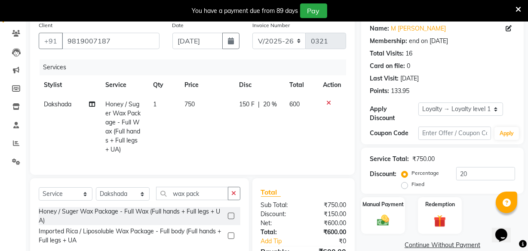 The height and width of the screenshot is (251, 528). Describe the element at coordinates (383, 204) in the screenshot. I see `label: Manual Payment` at that location.